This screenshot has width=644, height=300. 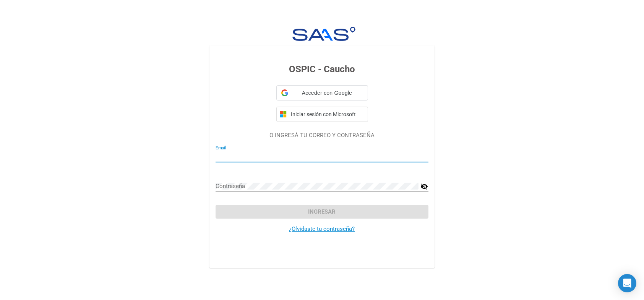 What do you see at coordinates (627, 283) in the screenshot?
I see `div: Open Intercom Messenger` at bounding box center [627, 283].